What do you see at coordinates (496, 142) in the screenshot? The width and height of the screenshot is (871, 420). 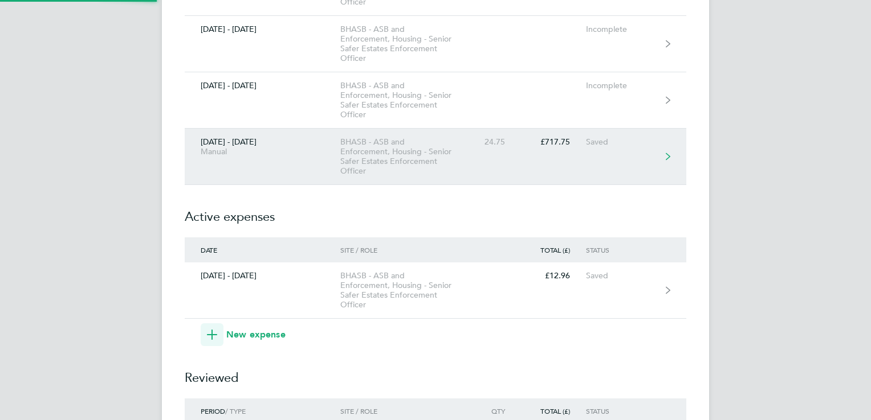 I see `div: 24.75` at bounding box center [496, 142].